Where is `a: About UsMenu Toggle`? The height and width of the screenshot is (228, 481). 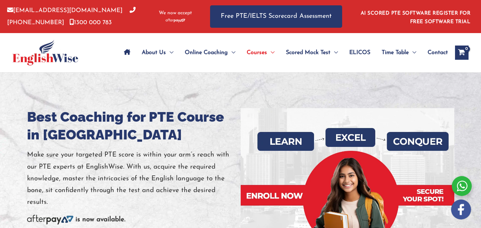 a: About UsMenu Toggle is located at coordinates (157, 53).